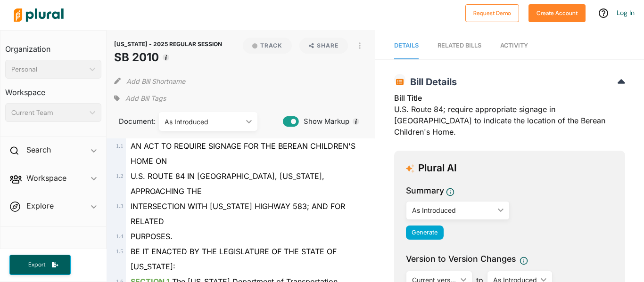 The image size is (644, 282). Describe the element at coordinates (120, 146) in the screenshot. I see `span: 1 . 1` at that location.